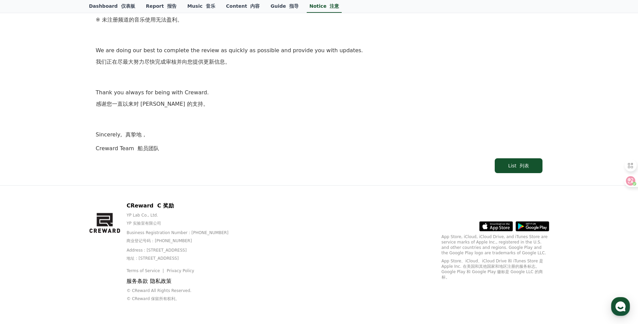 Image resolution: width=638 pixels, height=324 pixels. What do you see at coordinates (334, 6) in the screenshot?
I see `font: 注意` at bounding box center [334, 6].